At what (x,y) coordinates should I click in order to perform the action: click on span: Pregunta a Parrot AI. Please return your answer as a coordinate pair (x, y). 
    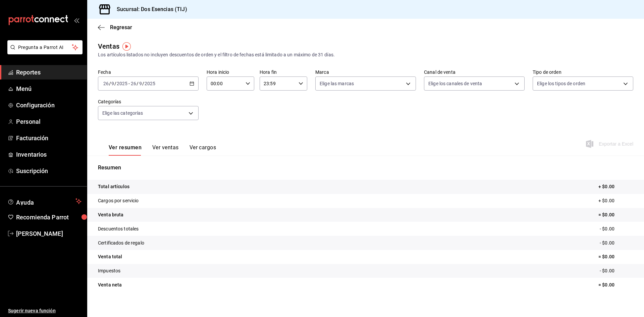
    Looking at the image, I should click on (45, 47).